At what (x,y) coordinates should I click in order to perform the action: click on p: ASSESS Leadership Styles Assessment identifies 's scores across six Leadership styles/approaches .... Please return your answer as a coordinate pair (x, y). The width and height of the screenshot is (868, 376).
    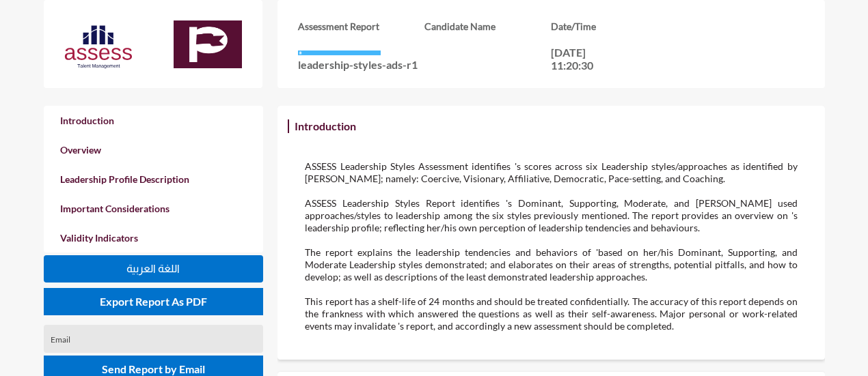
    Looking at the image, I should click on (551, 173).